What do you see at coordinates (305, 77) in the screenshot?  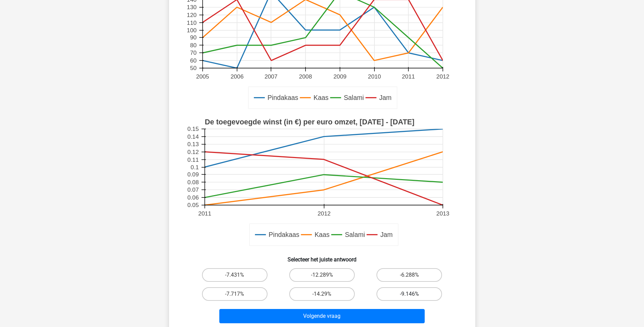 I see `text: 2008` at bounding box center [305, 77].